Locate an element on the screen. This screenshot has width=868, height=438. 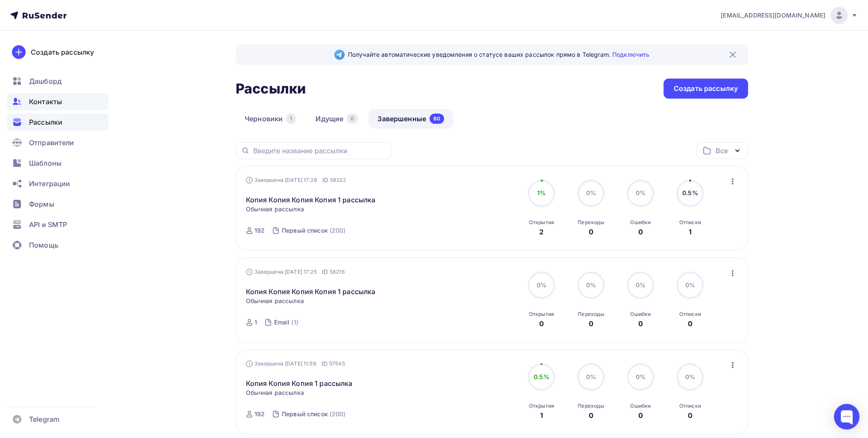
span: 58216 is located at coordinates (337, 272).